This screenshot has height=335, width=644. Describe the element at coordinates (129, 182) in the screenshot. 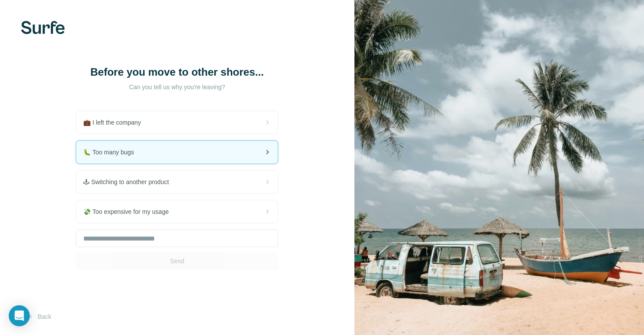

I see `span: 🕹 Switching to another product` at that location.